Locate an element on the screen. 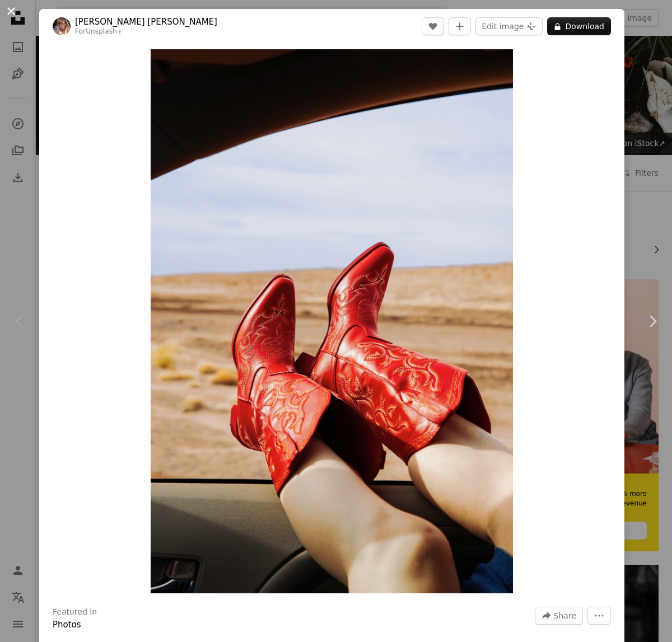 This screenshot has height=642, width=672. button: Share this image is located at coordinates (559, 616).